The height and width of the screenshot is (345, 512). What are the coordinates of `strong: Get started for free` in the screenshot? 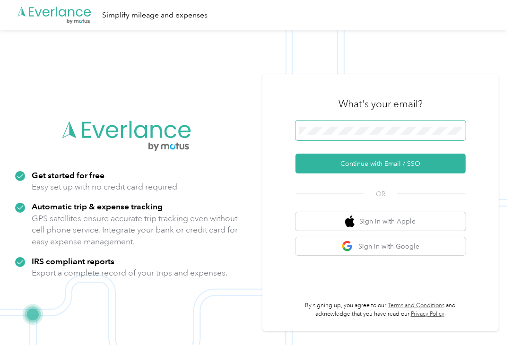 It's located at (68, 175).